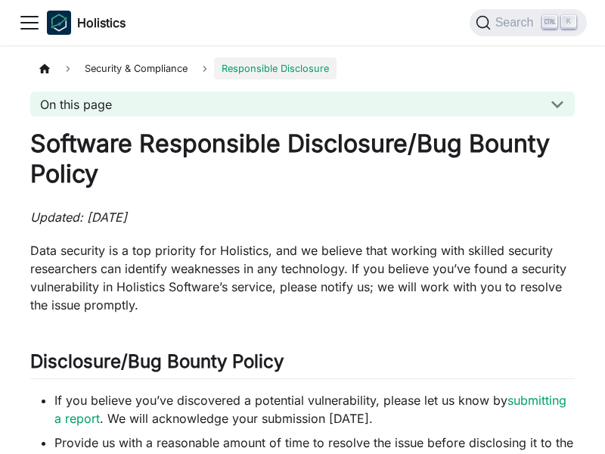 Image resolution: width=605 pixels, height=454 pixels. Describe the element at coordinates (29, 23) in the screenshot. I see `button: Toggle navigation bar` at that location.